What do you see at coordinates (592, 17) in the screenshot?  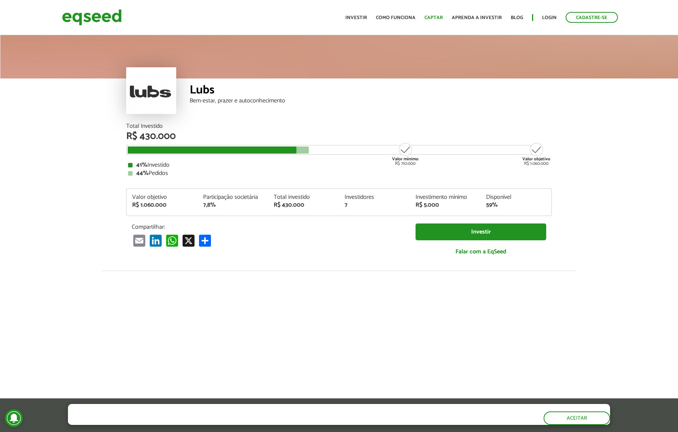 I see `a: Cadastre-se` at bounding box center [592, 17].